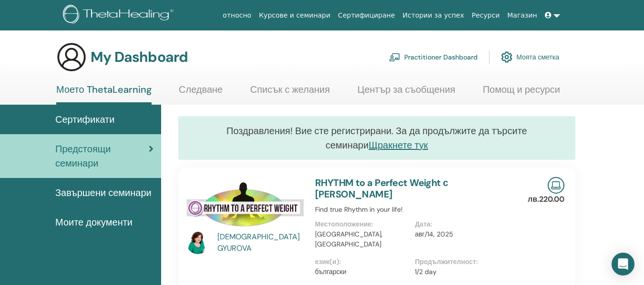  I want to click on a: Център за съобщения, so click(407, 93).